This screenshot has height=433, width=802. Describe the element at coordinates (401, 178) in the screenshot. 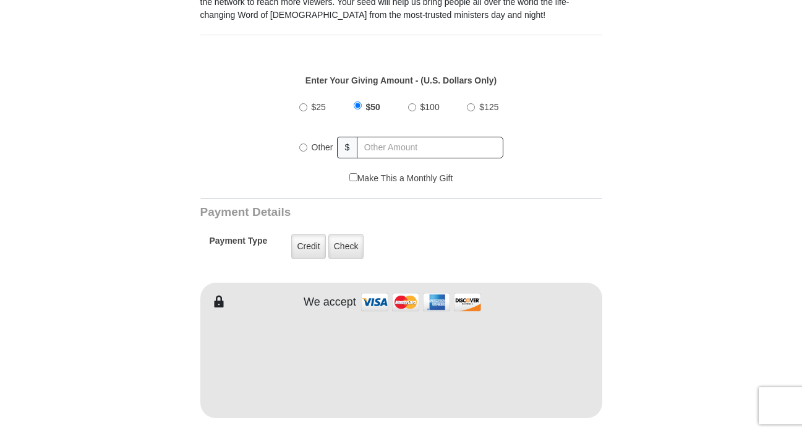

I see `label: Make This a Monthly Gift` at that location.